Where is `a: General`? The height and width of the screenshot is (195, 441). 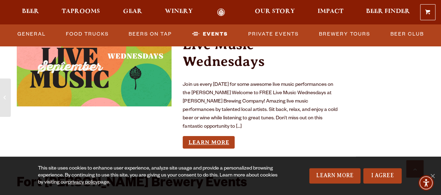
a: General is located at coordinates (31, 34).